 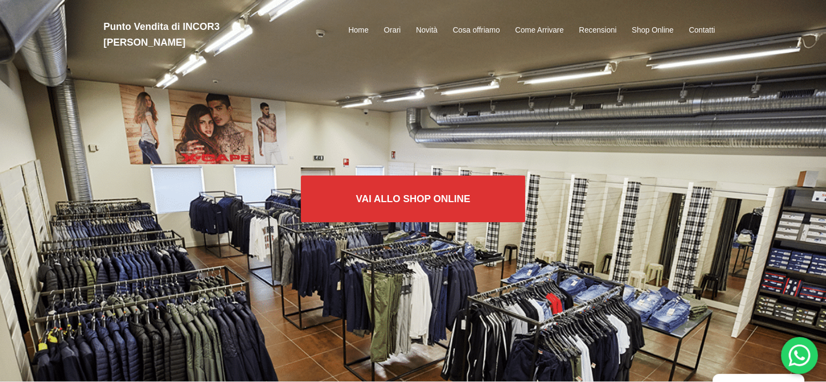 I want to click on a: Vai allo SHOP ONLINE, so click(x=412, y=199).